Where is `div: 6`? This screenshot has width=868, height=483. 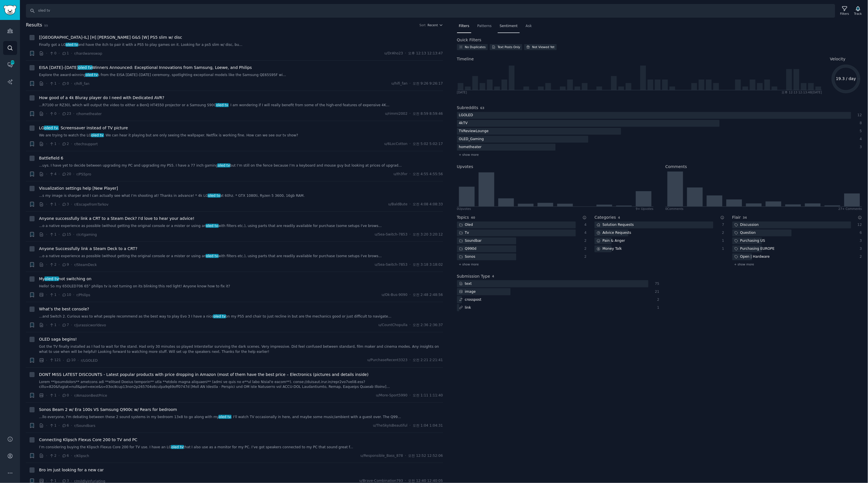 div: 6 is located at coordinates (860, 233).